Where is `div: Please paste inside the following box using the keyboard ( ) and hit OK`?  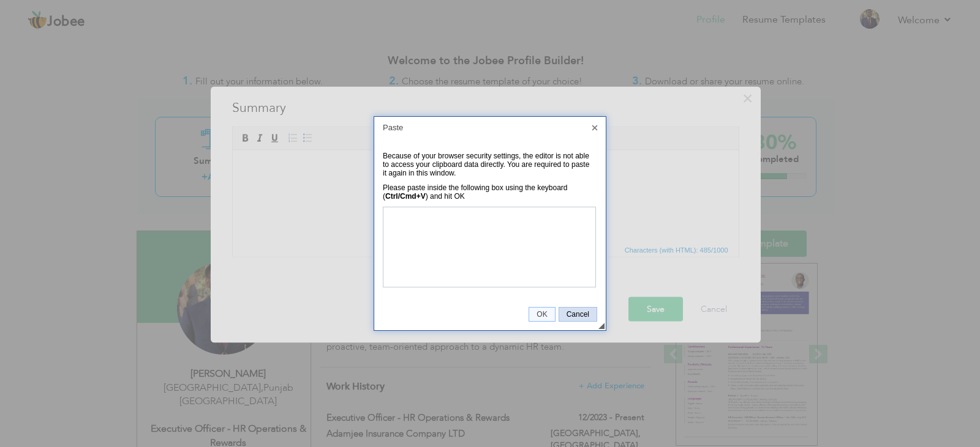 div: Please paste inside the following box using the keyboard ( ) and hit OK is located at coordinates (487, 192).